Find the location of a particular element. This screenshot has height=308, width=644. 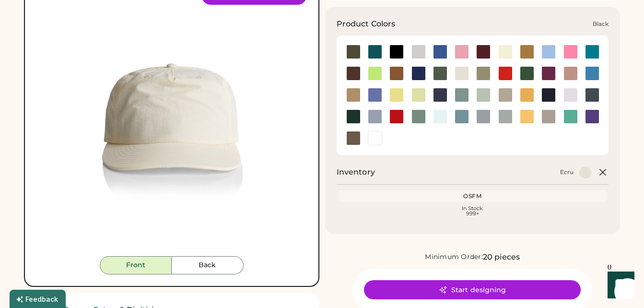

div: OSFM is located at coordinates (473, 197).